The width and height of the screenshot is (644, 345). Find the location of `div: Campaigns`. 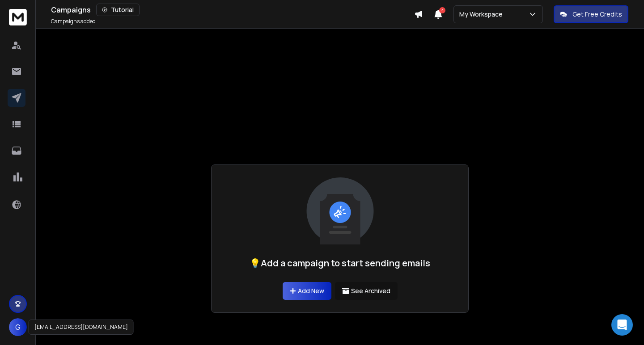

div: Campaigns is located at coordinates (232, 10).